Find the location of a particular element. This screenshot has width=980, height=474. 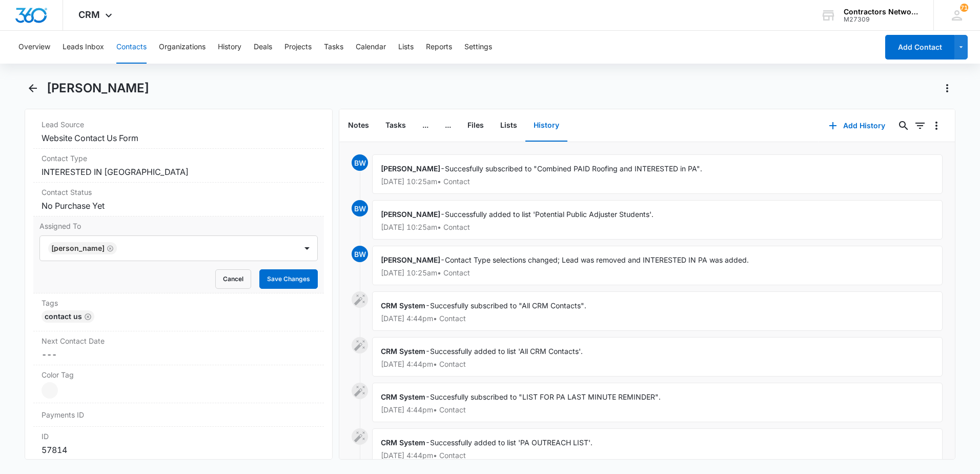

div: Lead SourceWebsite Contact Us Form is located at coordinates (178, 132).